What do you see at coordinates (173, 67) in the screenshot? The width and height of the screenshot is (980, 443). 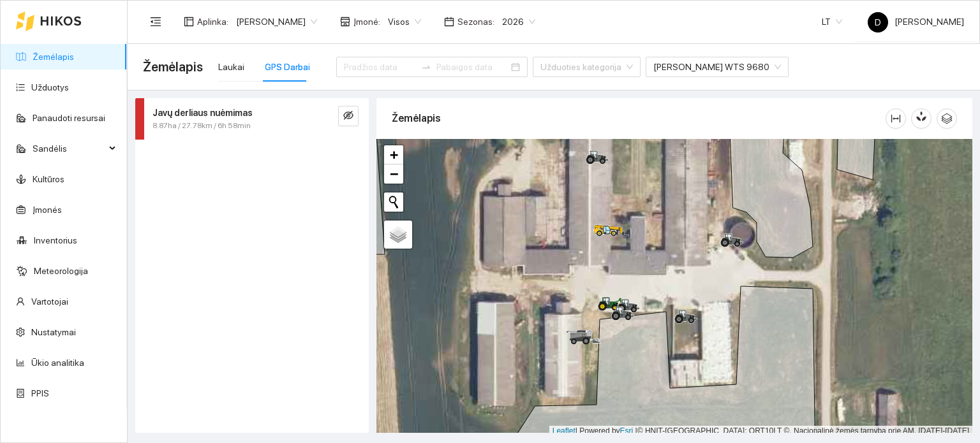 I see `span: Žemėlapis` at bounding box center [173, 67].